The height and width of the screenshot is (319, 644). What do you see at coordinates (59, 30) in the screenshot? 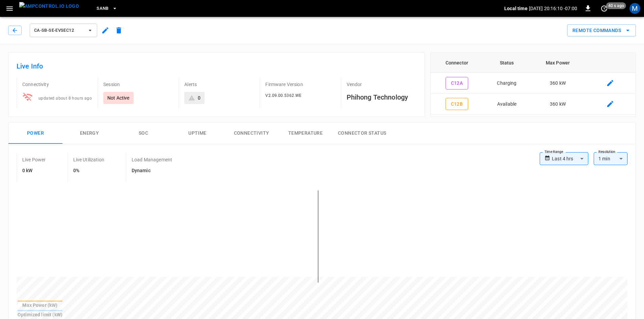
I see `span: ca-sb-se-evseC12` at bounding box center [59, 30].